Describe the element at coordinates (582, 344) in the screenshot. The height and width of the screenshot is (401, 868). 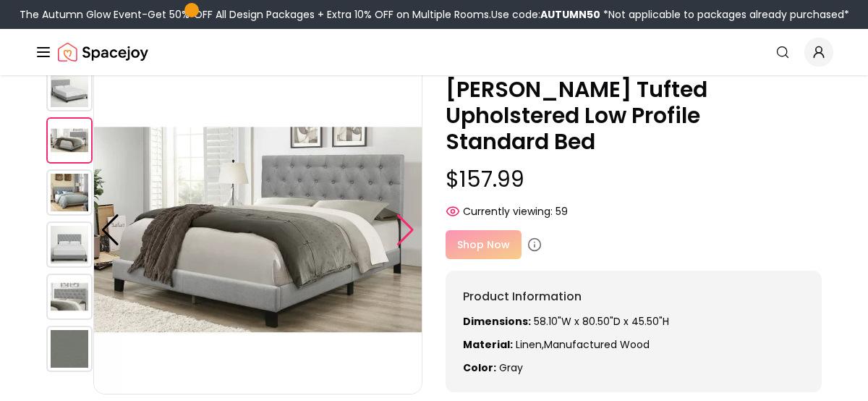
I see `span: Linen,Manufactured Wood` at that location.